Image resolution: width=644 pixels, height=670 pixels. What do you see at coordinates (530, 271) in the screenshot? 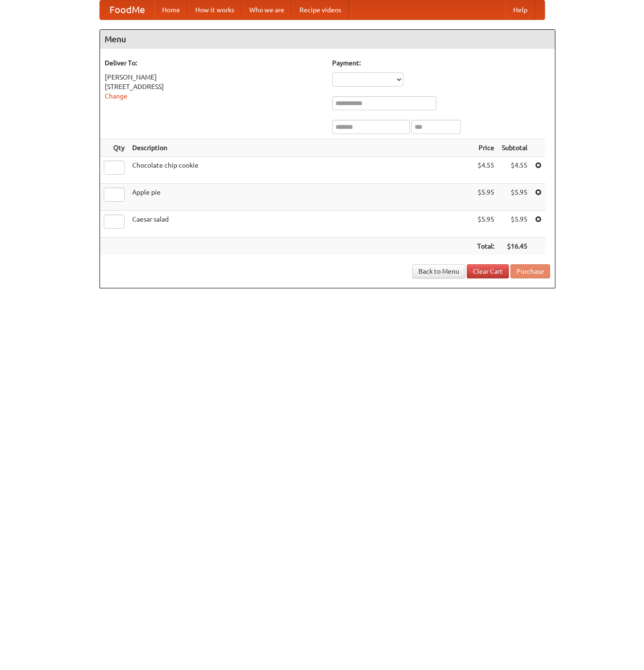
I see `button: Purchase` at bounding box center [530, 271].